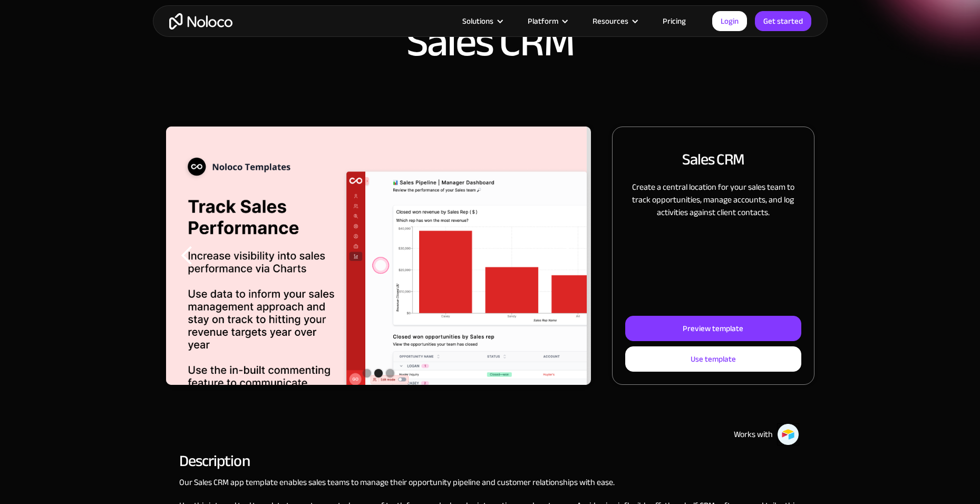 The width and height of the screenshot is (980, 504). I want to click on div: Works with, so click(754, 434).